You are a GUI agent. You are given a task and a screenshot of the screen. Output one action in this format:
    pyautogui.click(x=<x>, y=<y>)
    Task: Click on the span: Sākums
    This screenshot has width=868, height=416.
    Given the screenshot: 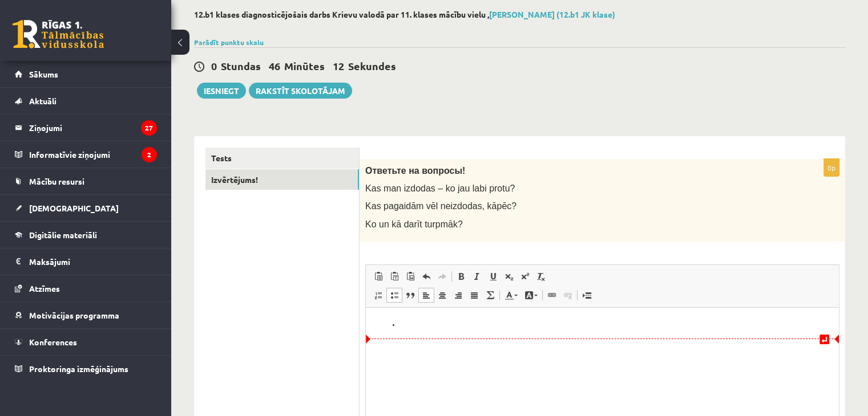 What is the action you would take?
    pyautogui.click(x=43, y=74)
    